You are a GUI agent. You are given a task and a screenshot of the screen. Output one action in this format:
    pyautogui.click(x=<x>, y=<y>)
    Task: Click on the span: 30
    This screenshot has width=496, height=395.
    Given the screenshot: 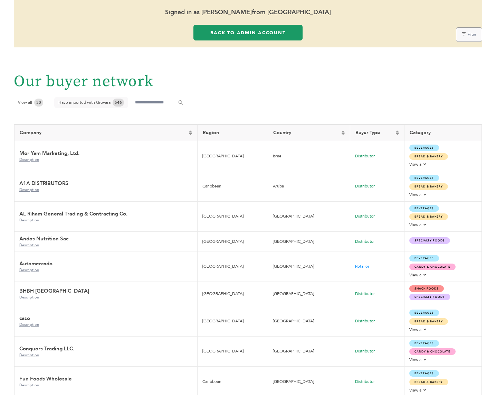 What is the action you would take?
    pyautogui.click(x=39, y=102)
    